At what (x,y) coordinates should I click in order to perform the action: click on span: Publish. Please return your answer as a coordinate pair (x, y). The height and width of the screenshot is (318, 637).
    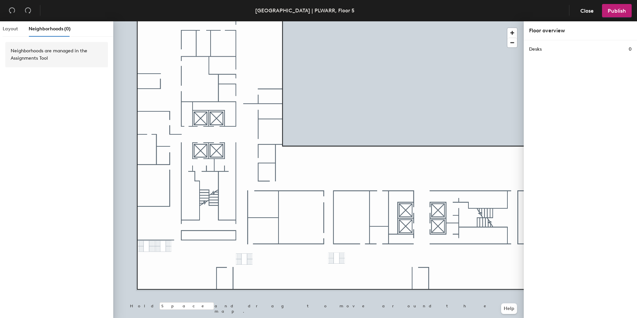
    Looking at the image, I should click on (616, 11).